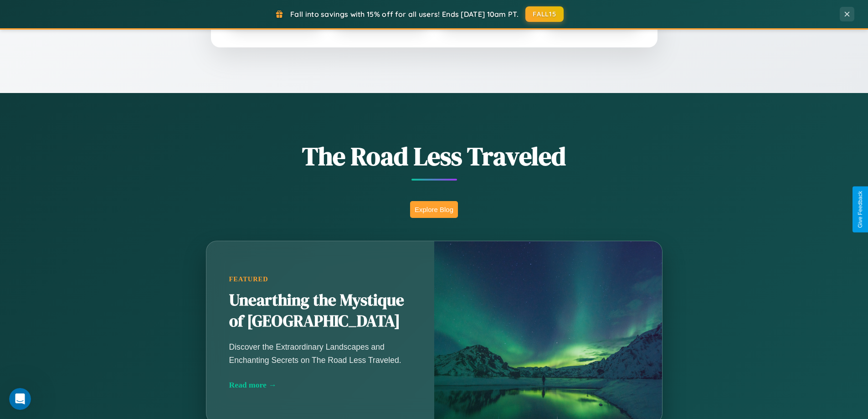 This screenshot has height=419, width=868. I want to click on div: Give Feedback, so click(860, 210).